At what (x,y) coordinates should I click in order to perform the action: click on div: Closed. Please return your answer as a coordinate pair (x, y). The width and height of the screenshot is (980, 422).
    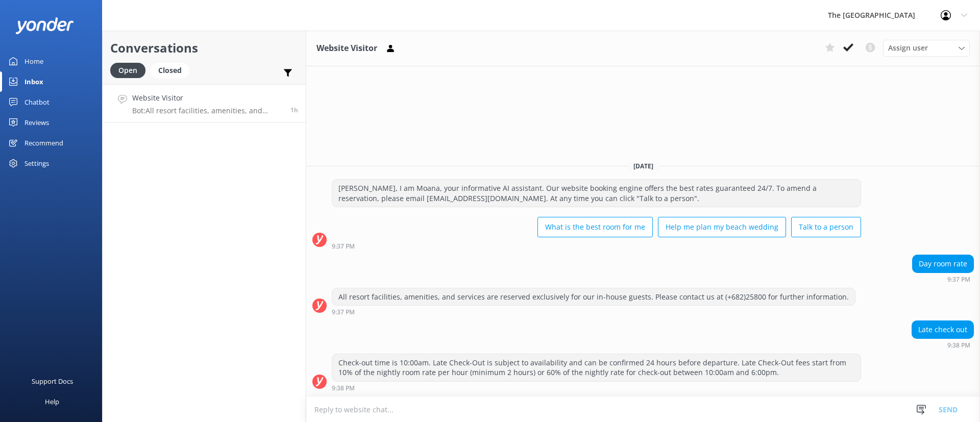
    Looking at the image, I should click on (170, 71).